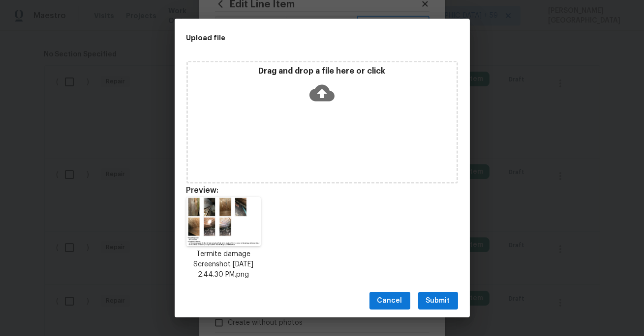 The width and height of the screenshot is (644, 336). Describe the element at coordinates (437, 301) in the screenshot. I see `button: Submit` at that location.